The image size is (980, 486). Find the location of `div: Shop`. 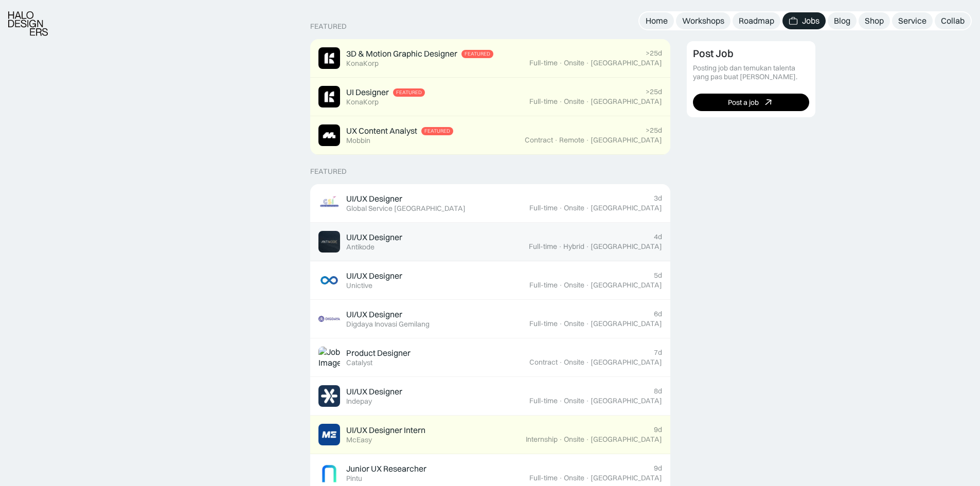

div: Shop is located at coordinates (874, 21).